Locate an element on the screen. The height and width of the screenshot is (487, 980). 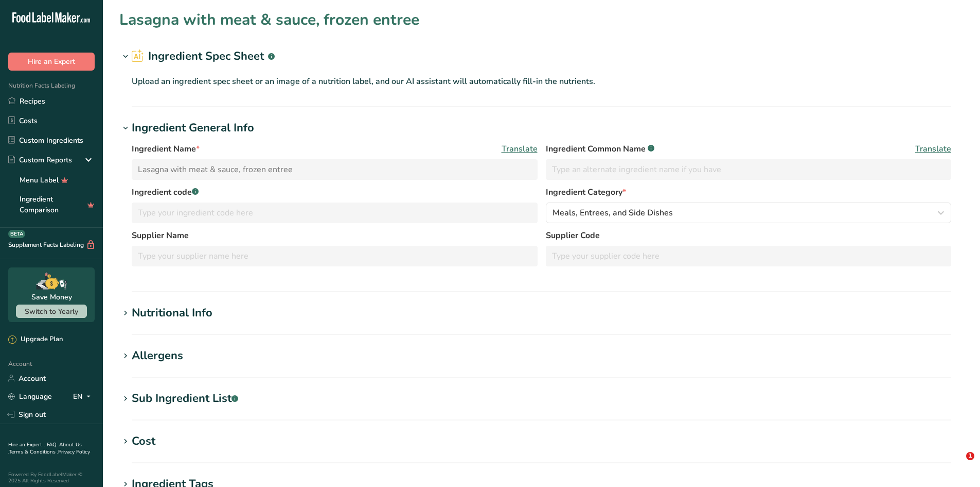
label: Supplier Code is located at coordinates (749, 236).